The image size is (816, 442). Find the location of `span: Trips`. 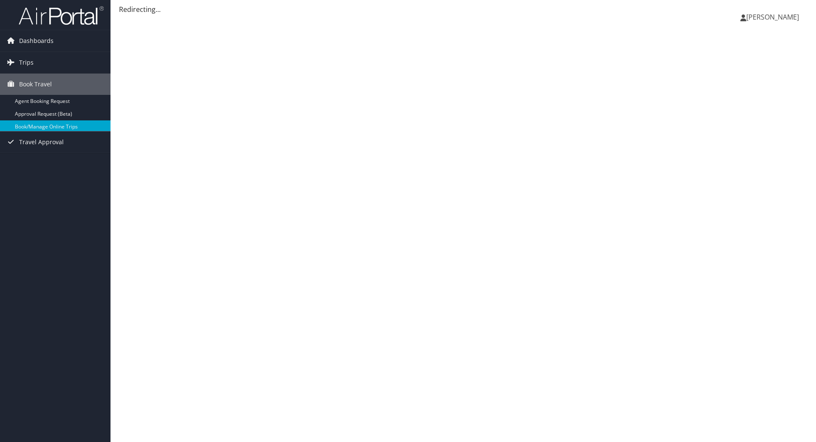

span: Trips is located at coordinates (26, 62).